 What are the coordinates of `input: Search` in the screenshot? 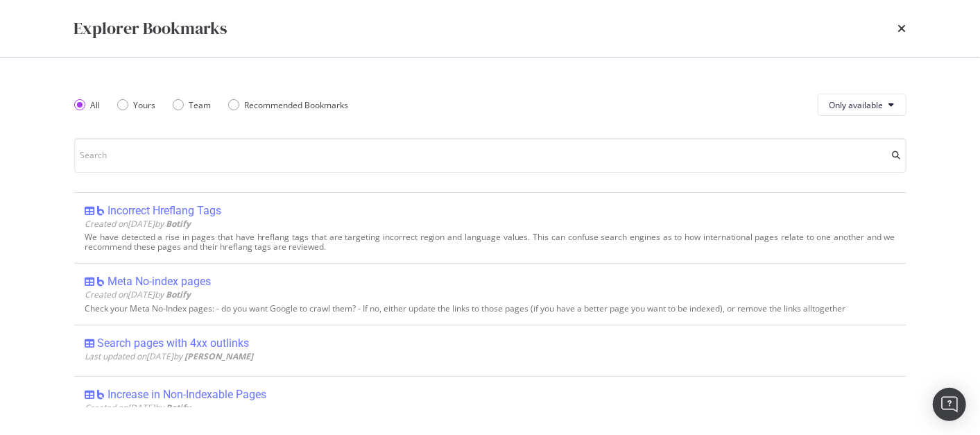 It's located at (490, 156).